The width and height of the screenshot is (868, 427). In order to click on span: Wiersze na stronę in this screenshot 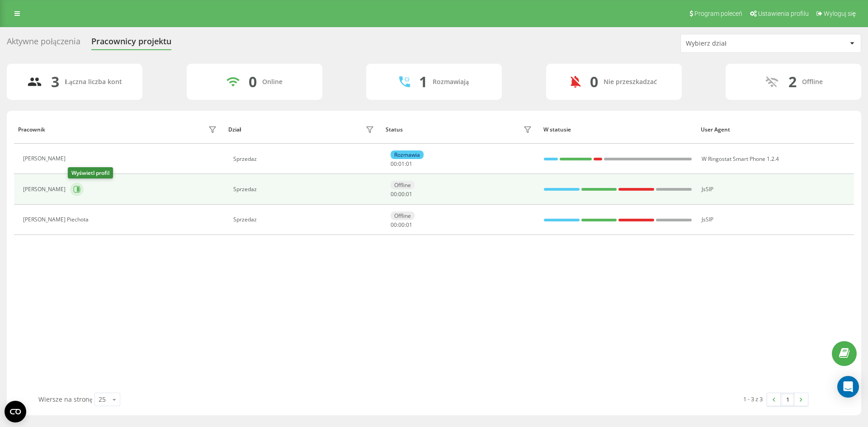, I will do `click(65, 399)`.